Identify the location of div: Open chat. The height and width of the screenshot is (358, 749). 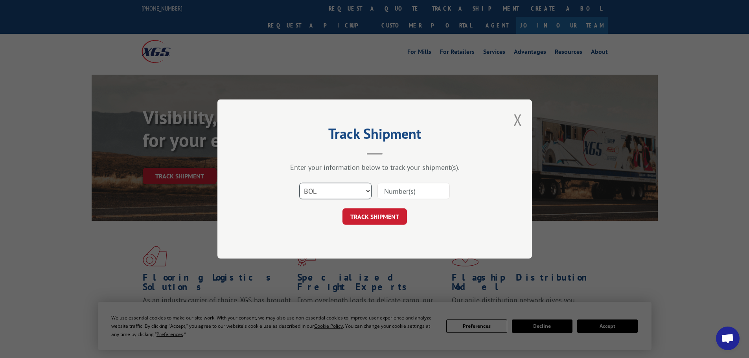
(727, 338).